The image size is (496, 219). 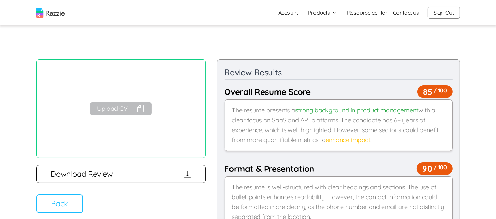 I want to click on span: strong background in product management, so click(x=357, y=110).